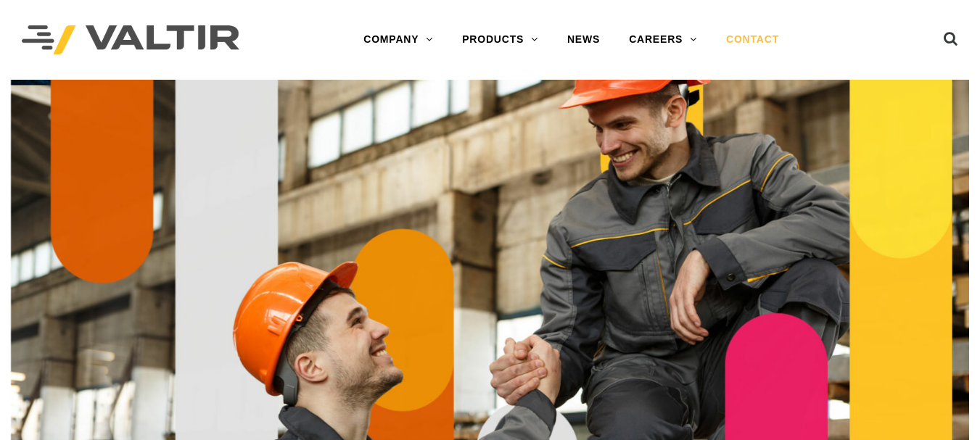 The height and width of the screenshot is (440, 980). Describe the element at coordinates (752, 40) in the screenshot. I see `a: CONTACT` at that location.